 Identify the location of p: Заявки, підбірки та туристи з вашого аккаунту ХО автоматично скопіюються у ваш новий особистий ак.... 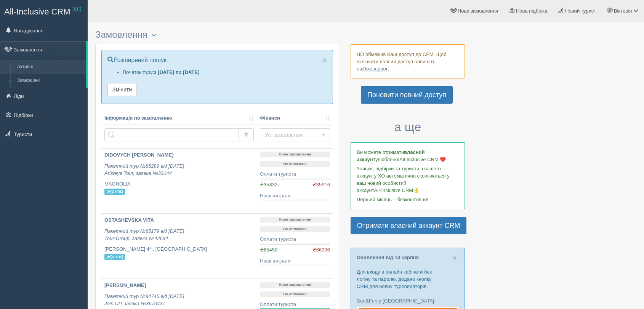
(408, 180).